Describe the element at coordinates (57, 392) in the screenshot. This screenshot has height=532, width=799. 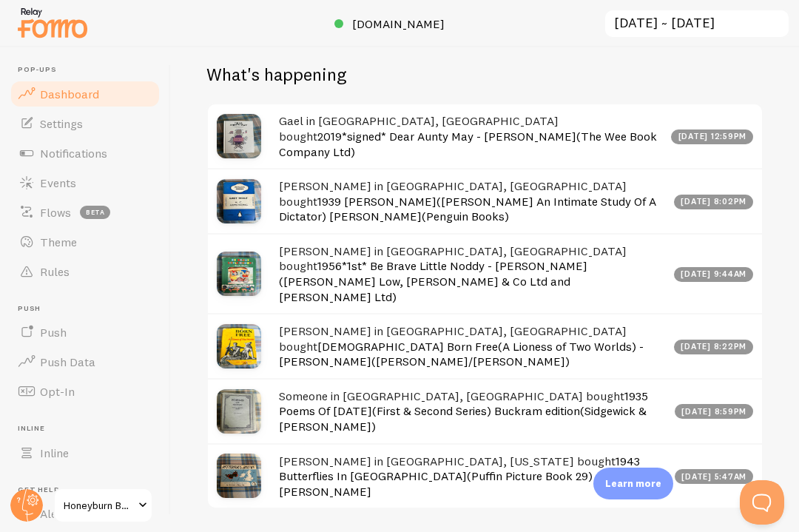
I see `span: Opt-In` at that location.